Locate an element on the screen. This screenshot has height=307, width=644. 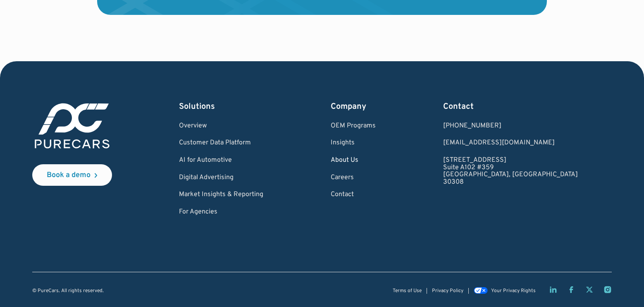
a: Overview is located at coordinates (221, 126).